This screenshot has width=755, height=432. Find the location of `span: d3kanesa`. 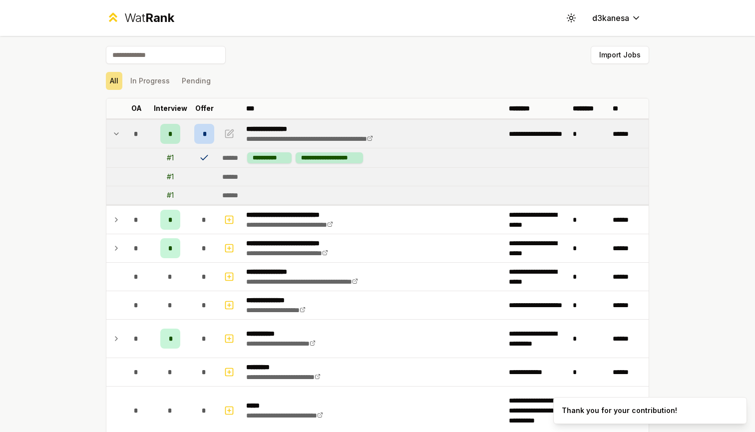

span: d3kanesa is located at coordinates (610, 18).